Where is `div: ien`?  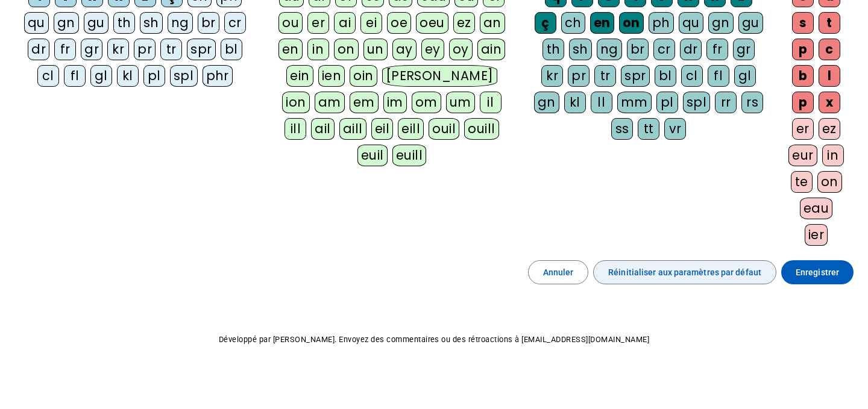 div: ien is located at coordinates (332, 76).